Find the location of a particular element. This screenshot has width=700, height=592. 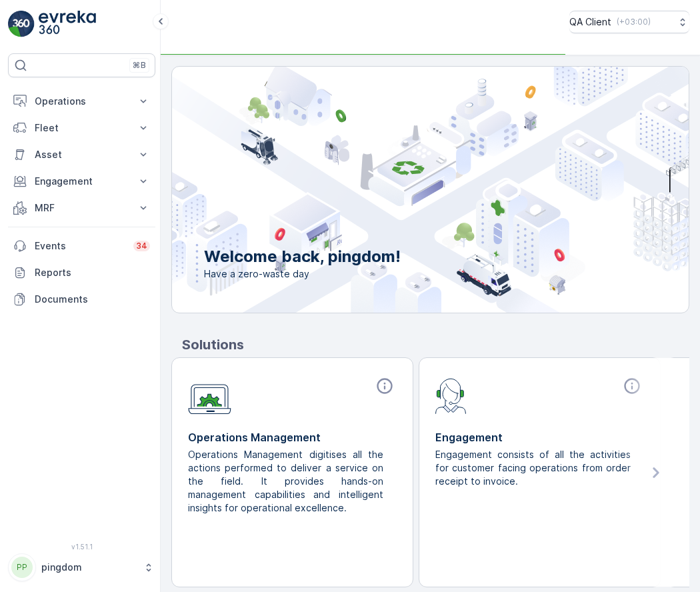

img: logo_light-DOdMpM7g.png is located at coordinates (67, 24).